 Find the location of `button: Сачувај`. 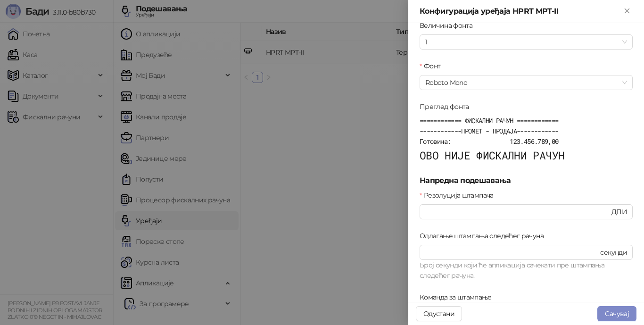

button: Сачувај is located at coordinates (617, 313).